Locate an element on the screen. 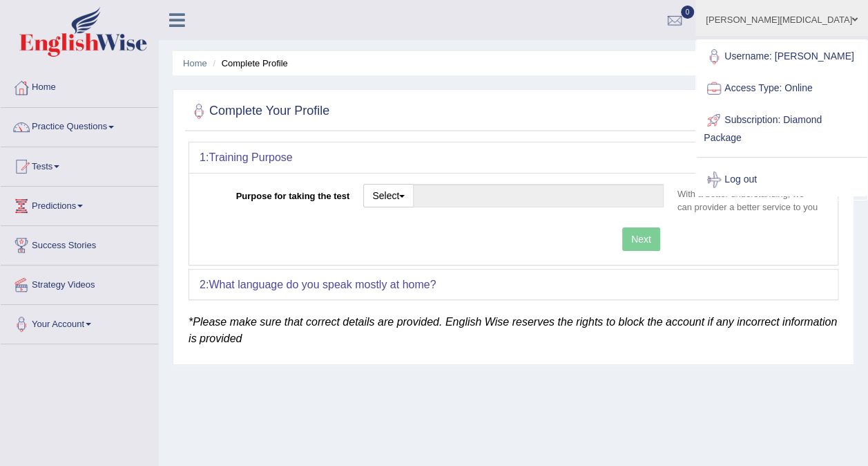  li: Complete Profile is located at coordinates (248, 63).